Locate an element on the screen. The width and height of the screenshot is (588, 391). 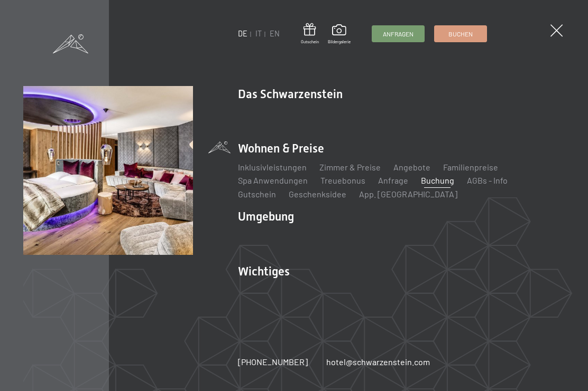
a: Geschenksidee is located at coordinates (317, 193).